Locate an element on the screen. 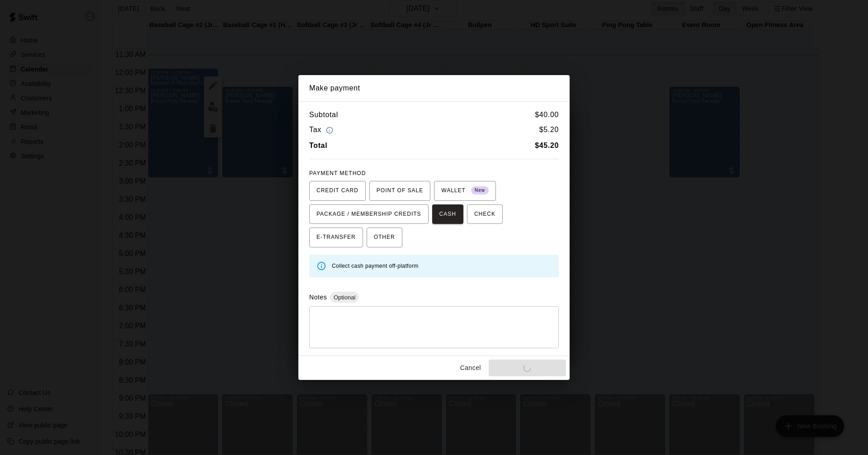 The height and width of the screenshot is (455, 868). h6: Subtotal is located at coordinates (323, 115).